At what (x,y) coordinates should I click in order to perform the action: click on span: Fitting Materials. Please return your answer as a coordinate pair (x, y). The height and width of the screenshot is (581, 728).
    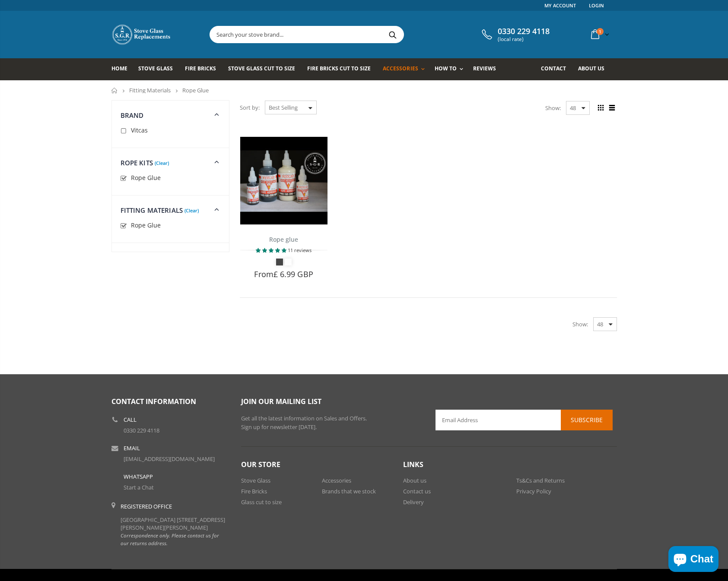
    Looking at the image, I should click on (152, 210).